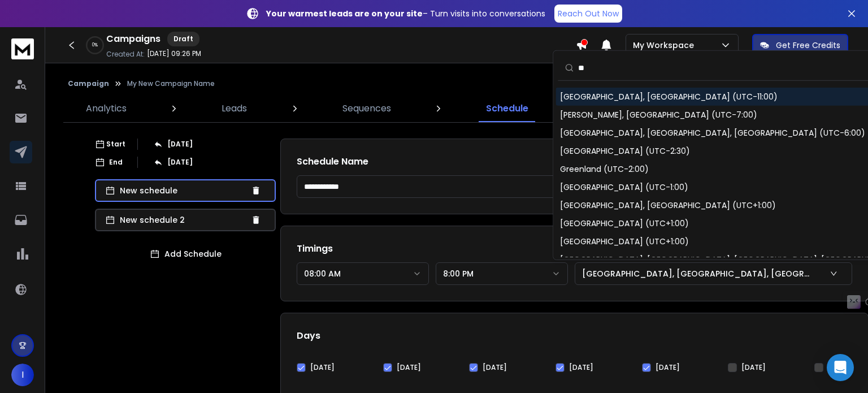  Describe the element at coordinates (344, 14) in the screenshot. I see `strong: Your warmest leads are on your site` at that location.